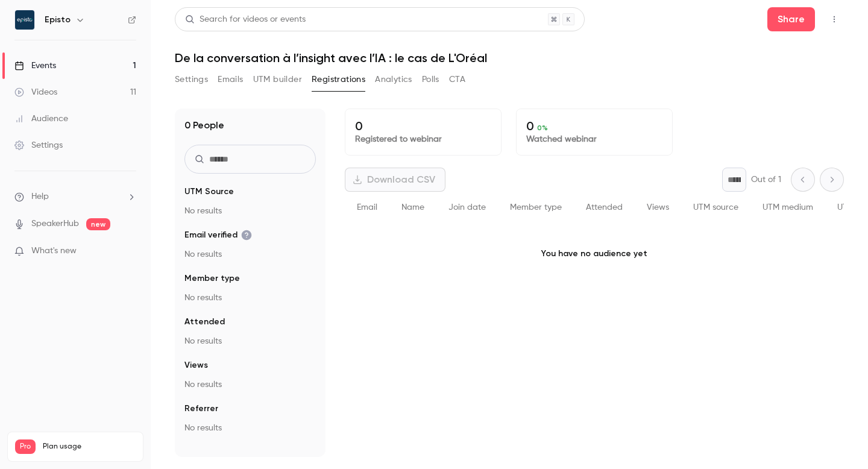  What do you see at coordinates (594, 139) in the screenshot?
I see `p: Watched webinar` at bounding box center [594, 139].